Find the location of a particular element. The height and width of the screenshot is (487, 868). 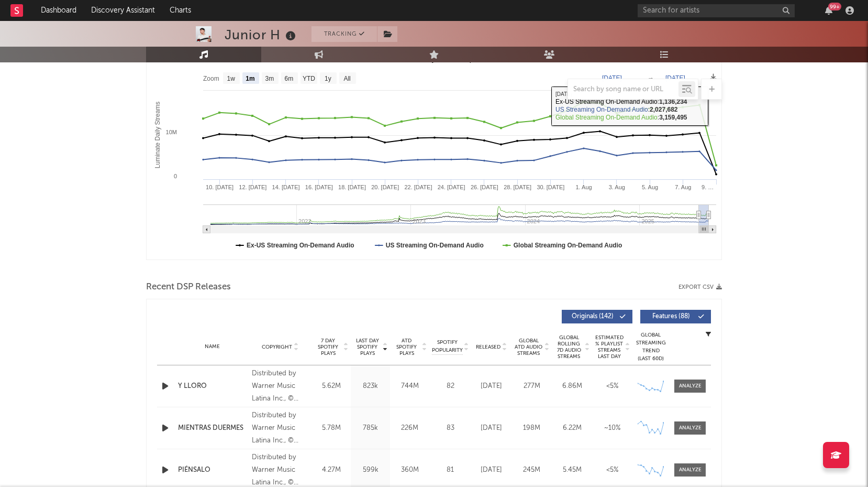

div: 599k is located at coordinates (370, 470).